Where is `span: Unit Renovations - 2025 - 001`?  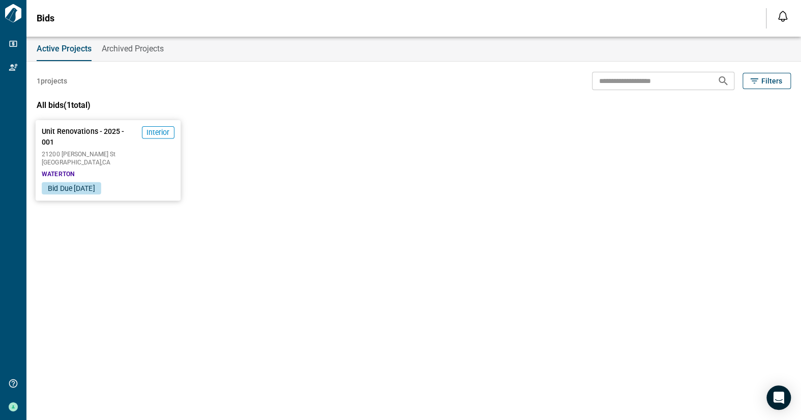 span: Unit Renovations - 2025 - 001 is located at coordinates (90, 136).